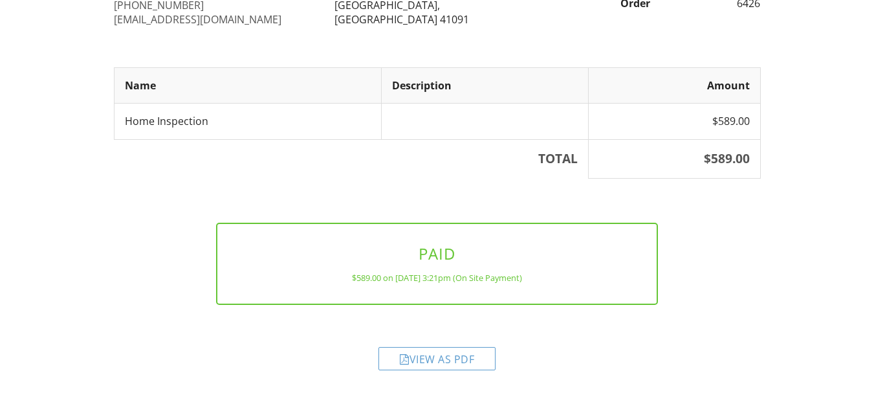  What do you see at coordinates (437, 359) in the screenshot?
I see `div: View as PDF` at bounding box center [437, 359].